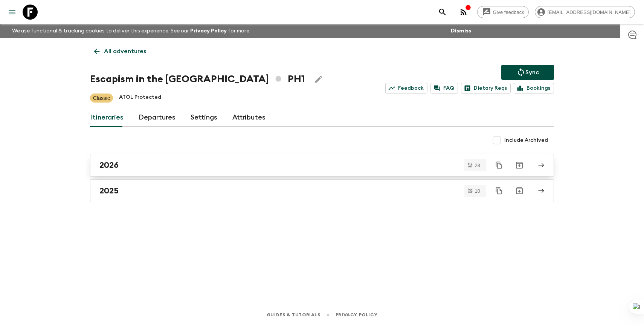 The image size is (644, 325). Describe the element at coordinates (503, 12) in the screenshot. I see `a: Give feedback` at that location.